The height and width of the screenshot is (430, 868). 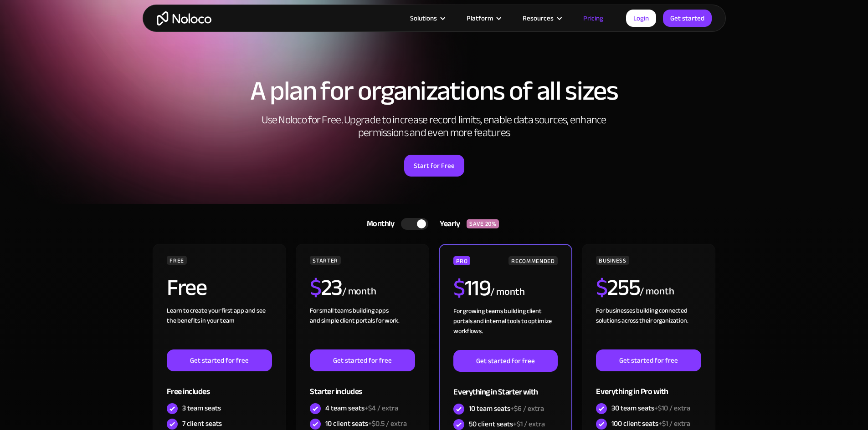 I want to click on div: For businesses building connected solutions across their organization. ‍, so click(x=648, y=327).